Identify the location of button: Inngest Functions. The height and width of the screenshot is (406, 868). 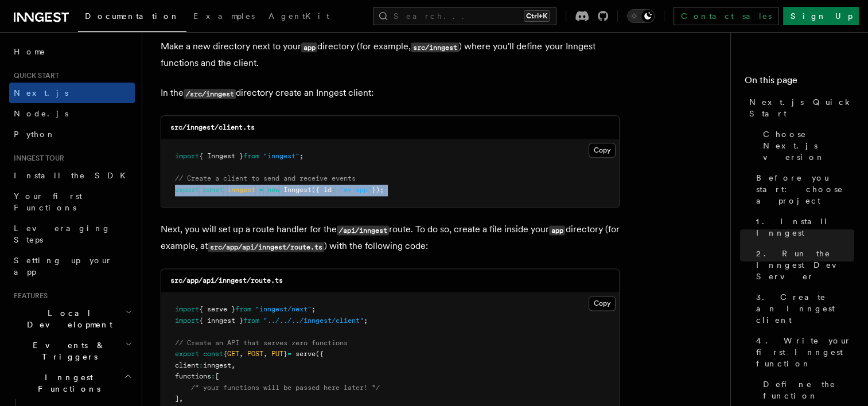
(72, 383).